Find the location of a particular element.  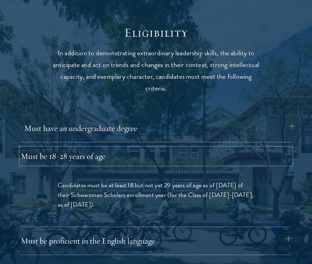

h2: Eligibility is located at coordinates (156, 32).